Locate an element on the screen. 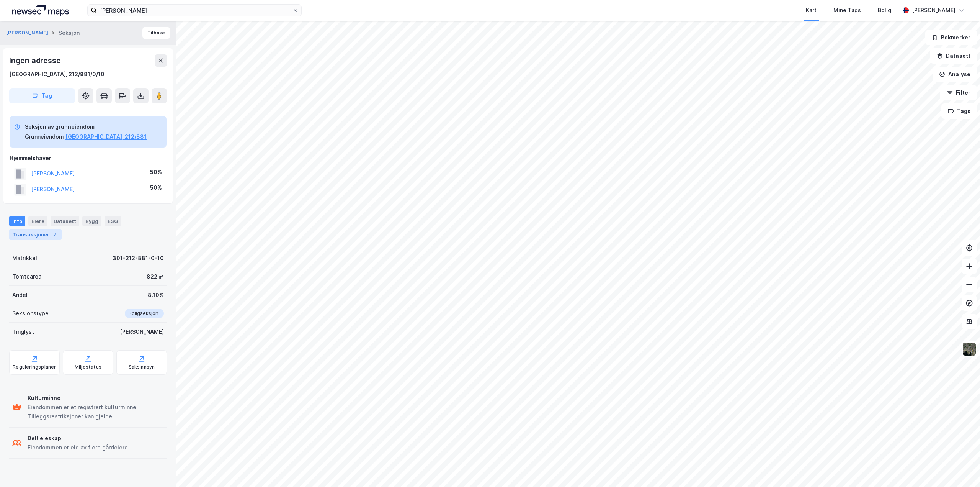  div: Matrikkel is located at coordinates (25, 258).